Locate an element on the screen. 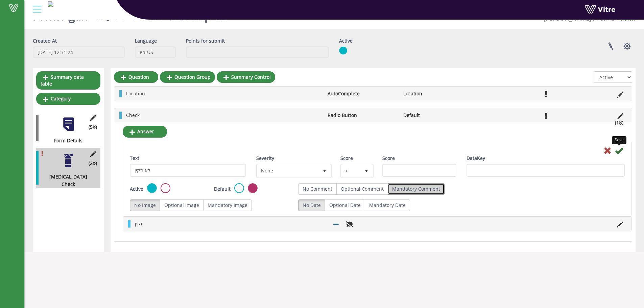 The image size is (644, 308). img: yes is located at coordinates (343, 50).